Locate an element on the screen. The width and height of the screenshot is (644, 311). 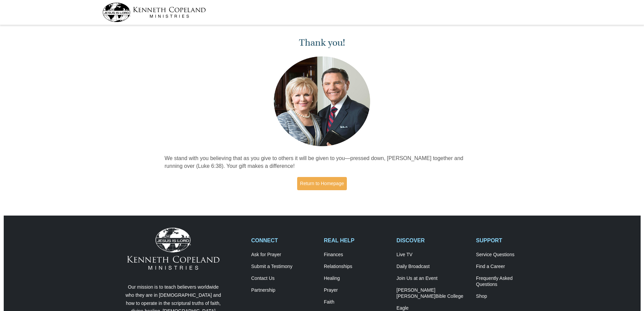
img: Kenneth and Gloria is located at coordinates (322, 101).